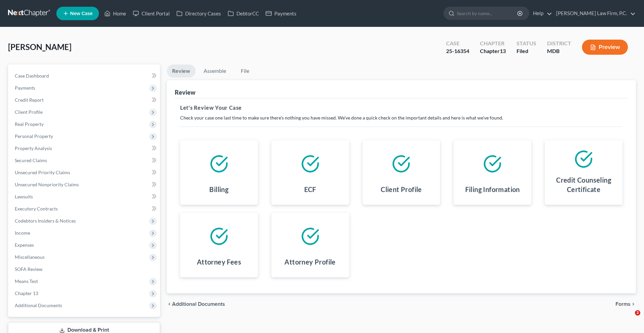 This screenshot has height=333, width=644. What do you see at coordinates (623, 304) in the screenshot?
I see `span: Forms` at bounding box center [623, 304].